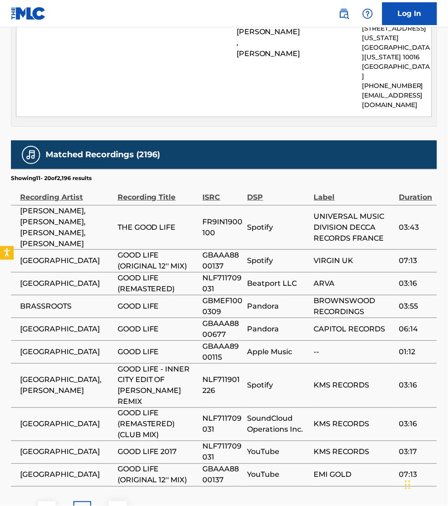 This screenshot has height=506, width=448. What do you see at coordinates (416, 352) in the screenshot?
I see `span: 01:12` at bounding box center [416, 352].